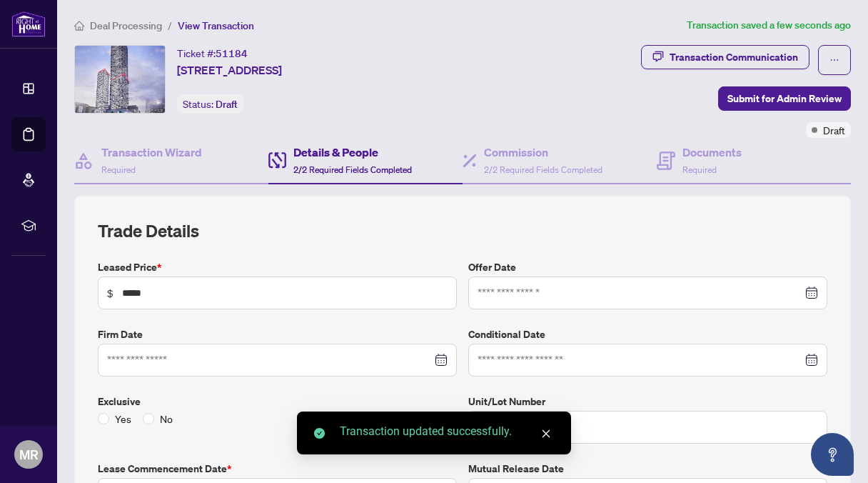 The height and width of the screenshot is (483, 868). Describe the element at coordinates (463, 231) in the screenshot. I see `h2: Trade Details` at that location.